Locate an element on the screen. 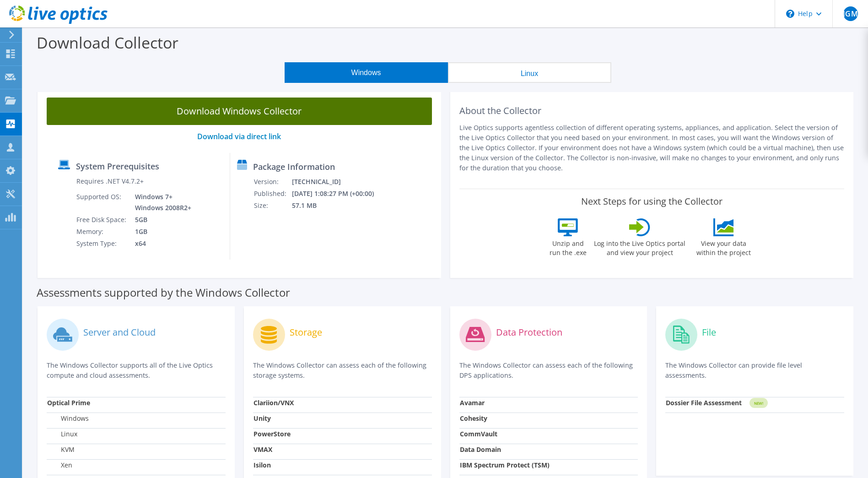  p: The Windows Collector can provide file level assessments. is located at coordinates (755, 370).